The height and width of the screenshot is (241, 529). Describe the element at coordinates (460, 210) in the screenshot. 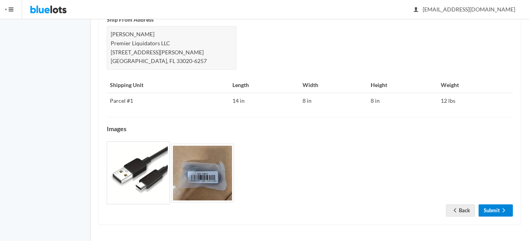

I see `a: arrow backBack` at that location.